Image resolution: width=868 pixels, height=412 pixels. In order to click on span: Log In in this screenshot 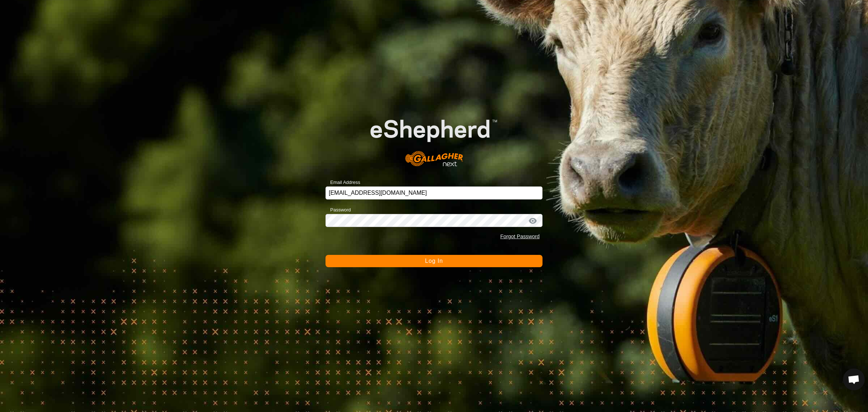, I will do `click(434, 261)`.